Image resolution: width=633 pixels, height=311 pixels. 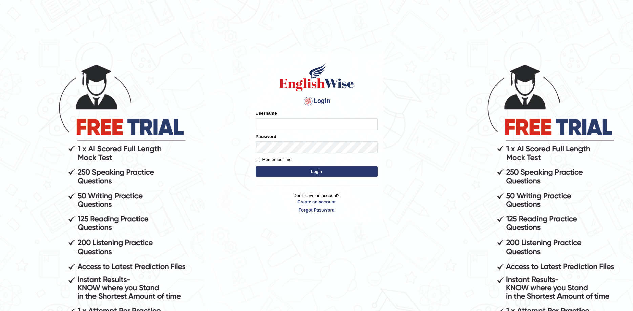 I want to click on button: Login, so click(x=317, y=172).